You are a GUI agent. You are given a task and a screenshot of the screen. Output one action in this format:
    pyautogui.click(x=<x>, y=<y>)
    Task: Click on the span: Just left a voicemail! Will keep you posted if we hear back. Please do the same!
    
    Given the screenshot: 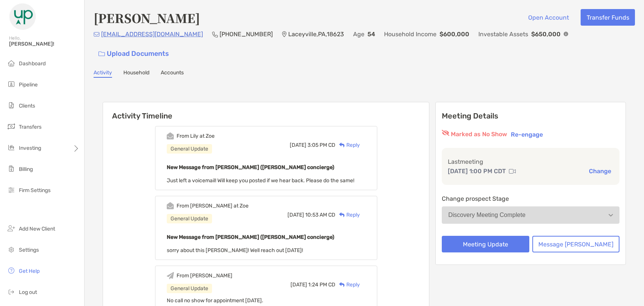 What is the action you would take?
    pyautogui.click(x=260, y=180)
    